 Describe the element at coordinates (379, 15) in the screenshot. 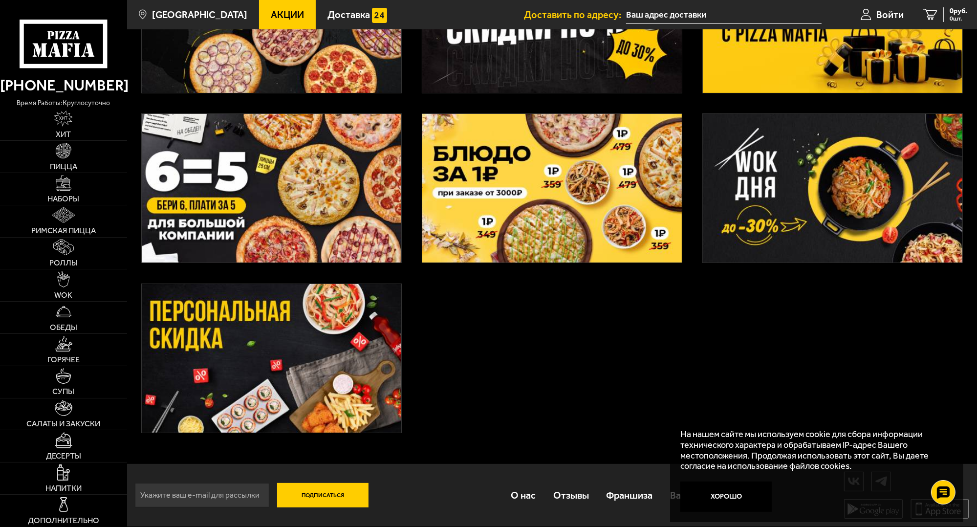

I see `img: 15daf4d41897b9f0e9f617042186c801.svg` at that location.